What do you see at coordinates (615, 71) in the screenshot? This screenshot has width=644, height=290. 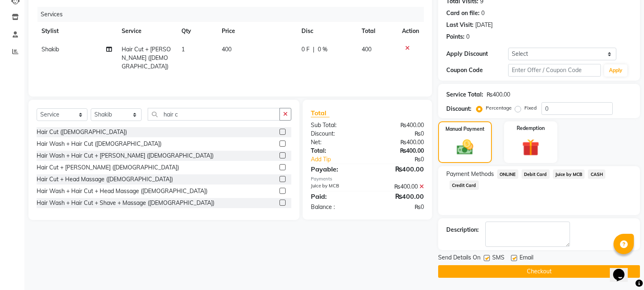 I see `button: Apply` at bounding box center [615, 71].